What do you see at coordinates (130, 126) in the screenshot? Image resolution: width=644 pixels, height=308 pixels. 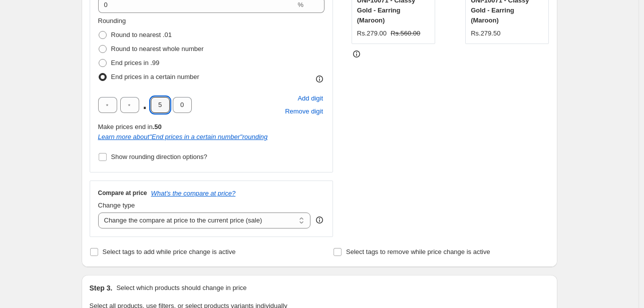 I see `span: Make prices end in` at bounding box center [130, 126].